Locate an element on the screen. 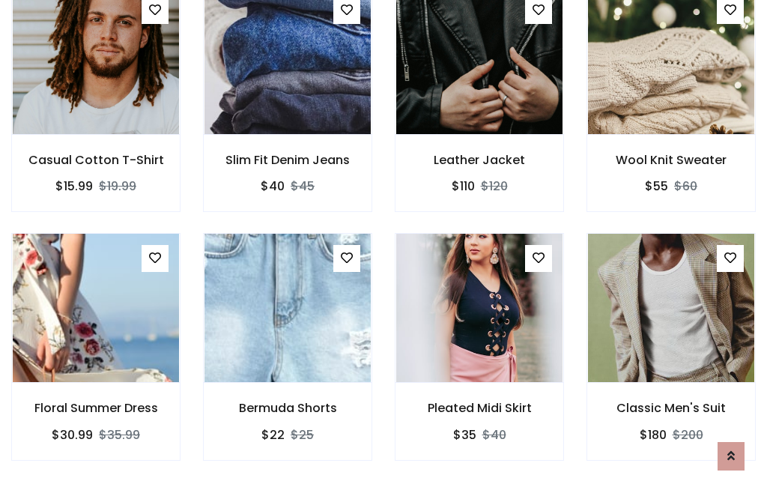 This screenshot has height=493, width=767. del: $40 is located at coordinates (494, 434).